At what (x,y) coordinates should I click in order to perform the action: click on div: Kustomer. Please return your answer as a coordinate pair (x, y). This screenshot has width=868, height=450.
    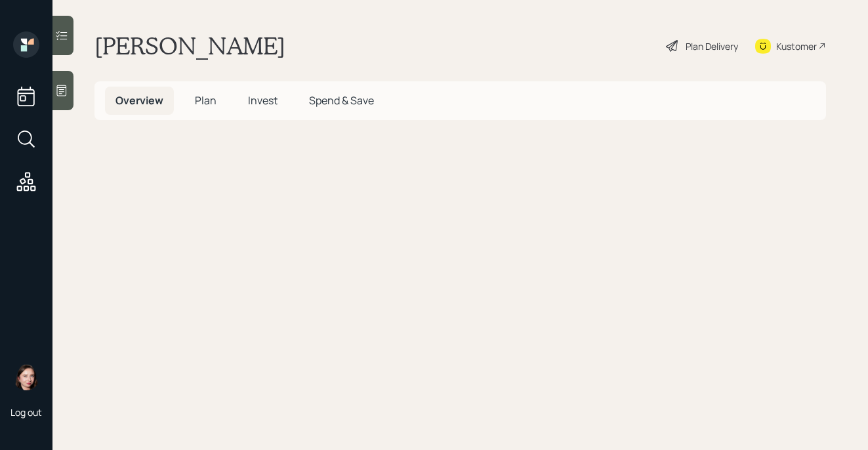
    Looking at the image, I should click on (797, 46).